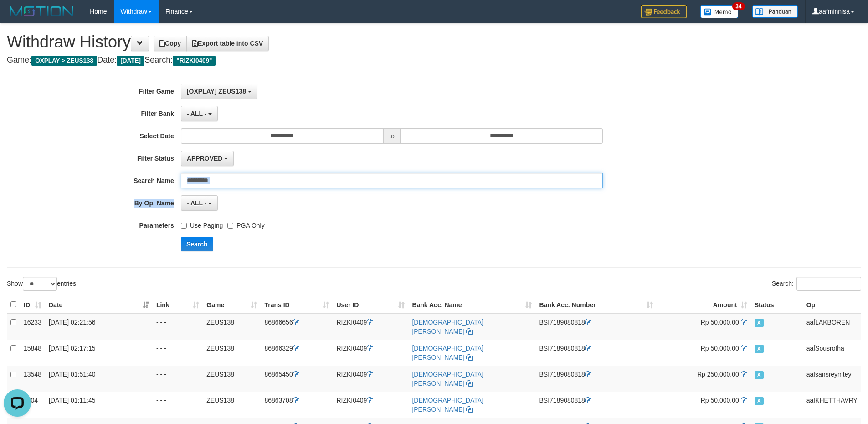 This screenshot has width=868, height=424. I want to click on span: APPROVED, so click(205, 159).